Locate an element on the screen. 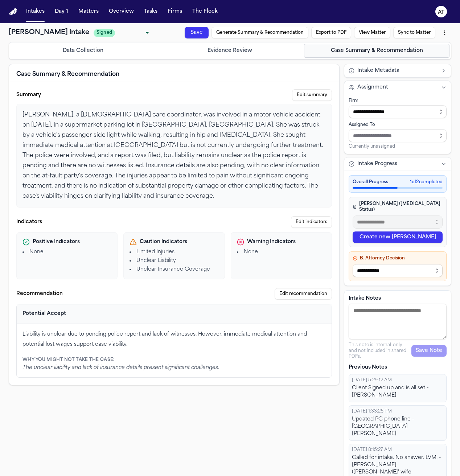 The height and width of the screenshot is (476, 460). button: The Flock is located at coordinates (205, 12).